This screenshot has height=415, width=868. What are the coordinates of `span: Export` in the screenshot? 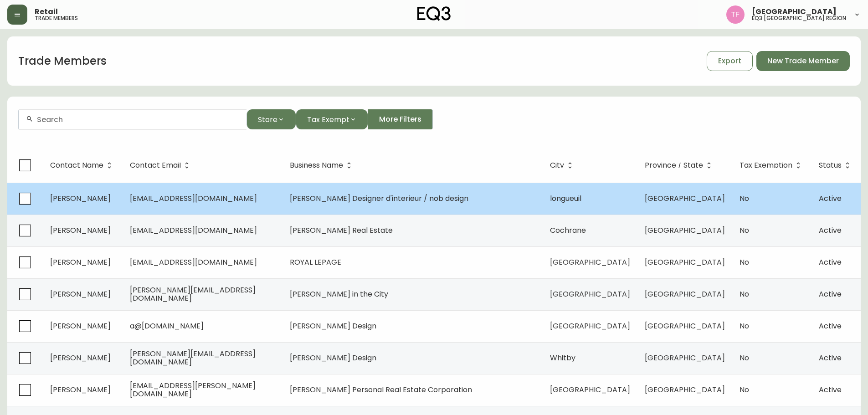 It's located at (730, 61).